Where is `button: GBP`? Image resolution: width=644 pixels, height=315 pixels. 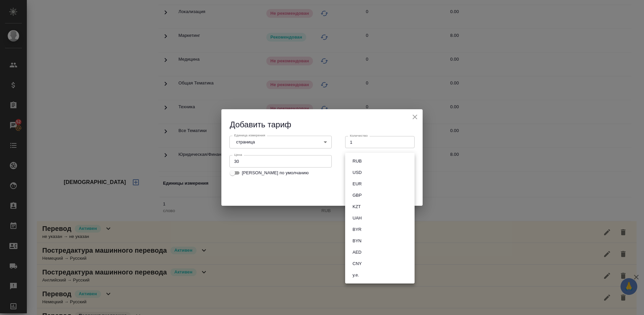 button: GBP is located at coordinates (357, 195).